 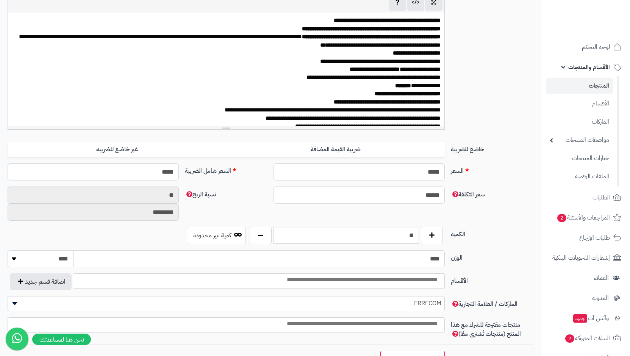 What do you see at coordinates (601, 278) in the screenshot?
I see `span: العملاء` at bounding box center [601, 278].